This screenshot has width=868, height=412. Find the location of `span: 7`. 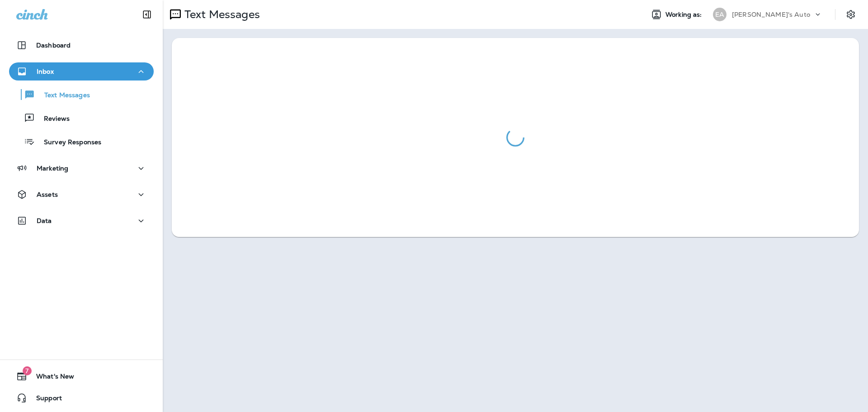

span: 7 is located at coordinates (28, 371).